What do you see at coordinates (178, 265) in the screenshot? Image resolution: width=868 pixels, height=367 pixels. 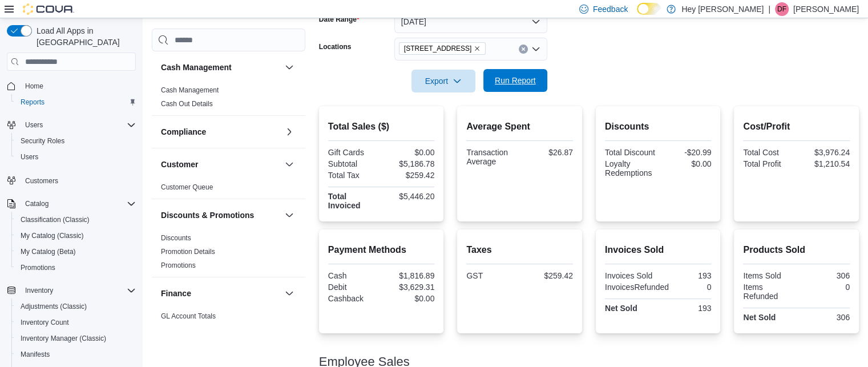 I see `a: Promotions` at bounding box center [178, 265].